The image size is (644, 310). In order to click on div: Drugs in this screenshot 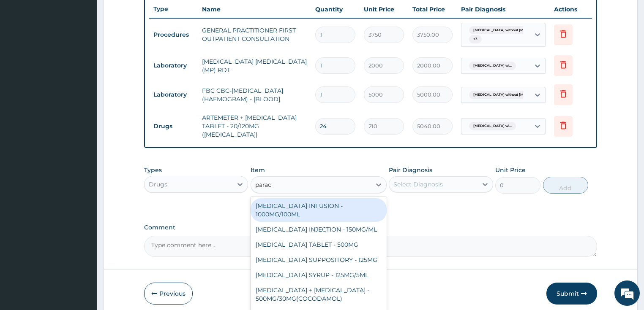, I will do `click(158, 185)`.